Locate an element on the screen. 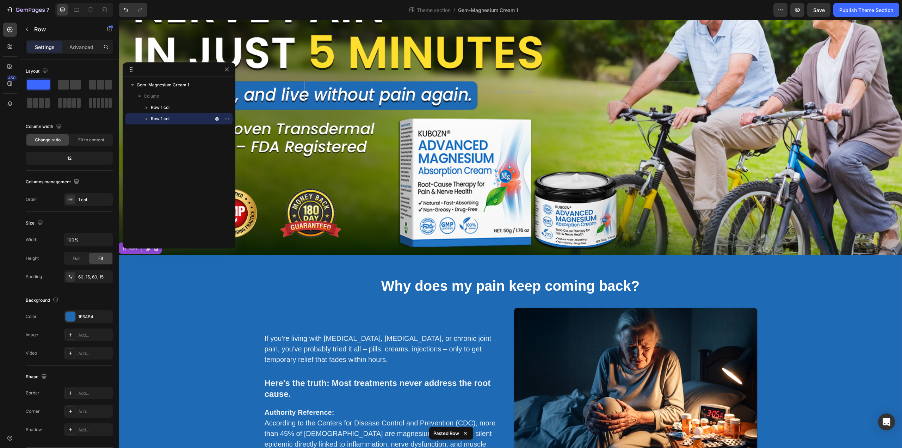 The width and height of the screenshot is (902, 448). div: 1 col is located at coordinates (95, 200).